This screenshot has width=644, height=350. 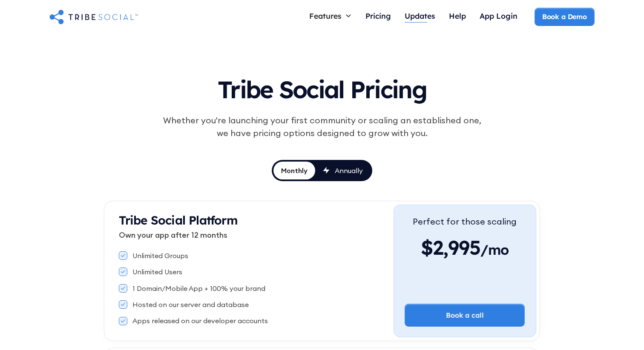 What do you see at coordinates (294, 171) in the screenshot?
I see `div: Monthly` at bounding box center [294, 171].